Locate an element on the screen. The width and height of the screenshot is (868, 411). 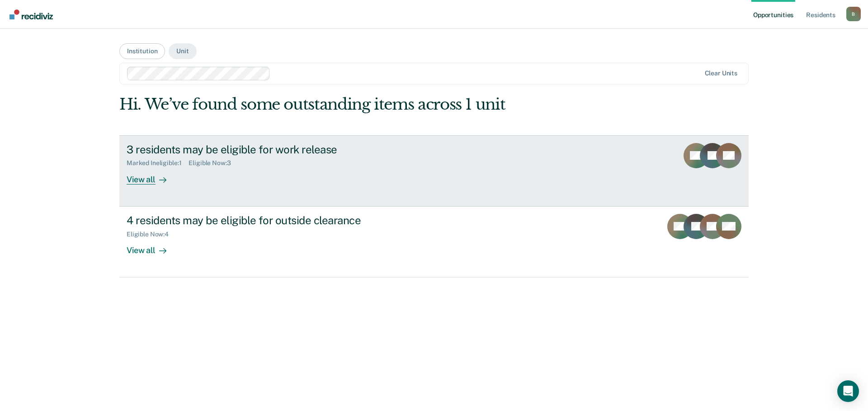
a: 4 residents may be eligible for outside clearanceEligible Now:4View all is located at coordinates (434, 242).